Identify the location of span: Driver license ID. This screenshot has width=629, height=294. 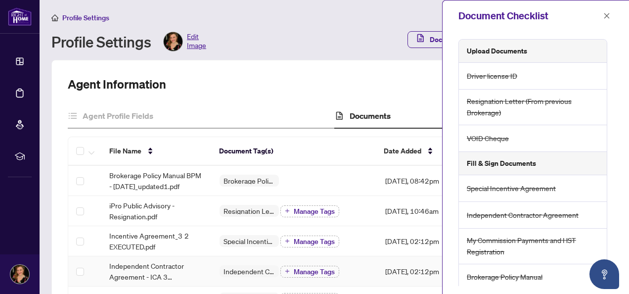
(492, 76).